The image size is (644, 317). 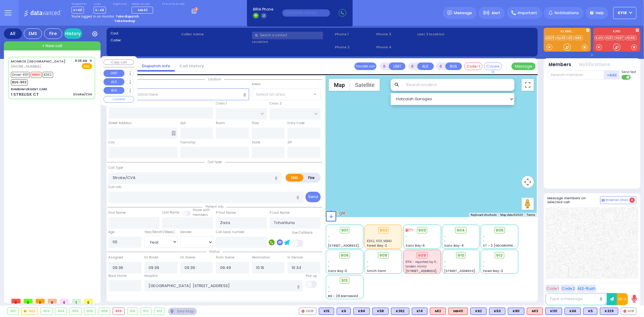 What do you see at coordinates (19, 83) in the screenshot?
I see `span: BUS-902` at bounding box center [19, 83].